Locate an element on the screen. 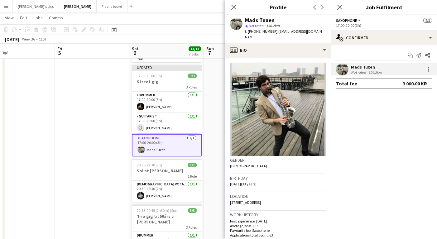  div: Updated is located at coordinates (167, 67).